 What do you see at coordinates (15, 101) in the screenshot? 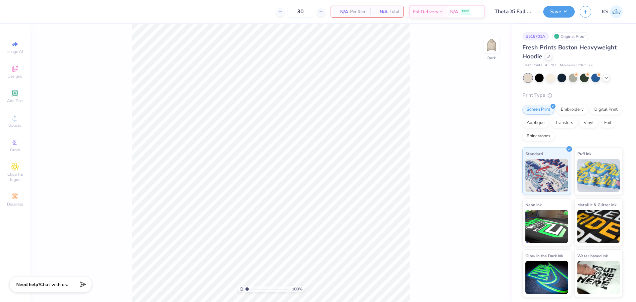
I see `span: Add Text` at bounding box center [15, 101].